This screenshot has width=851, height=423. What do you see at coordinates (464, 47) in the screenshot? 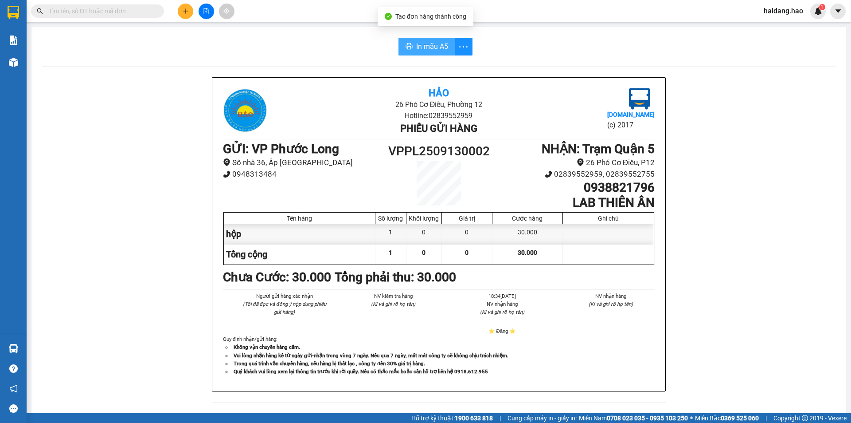
I see `button: more` at bounding box center [464, 47].